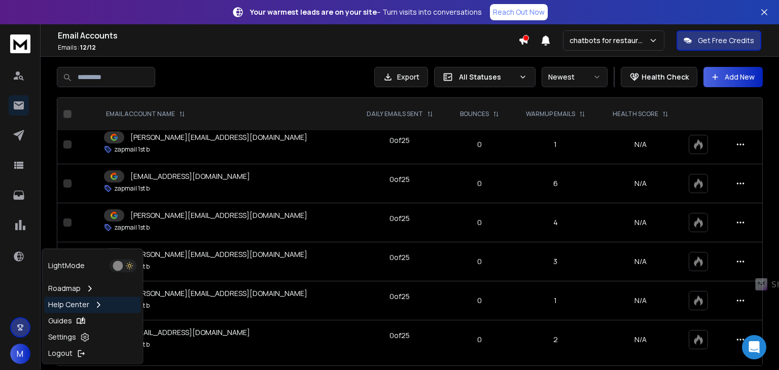 Image resolution: width=779 pixels, height=370 pixels. I want to click on p: chatbots for restaurants, so click(609, 41).